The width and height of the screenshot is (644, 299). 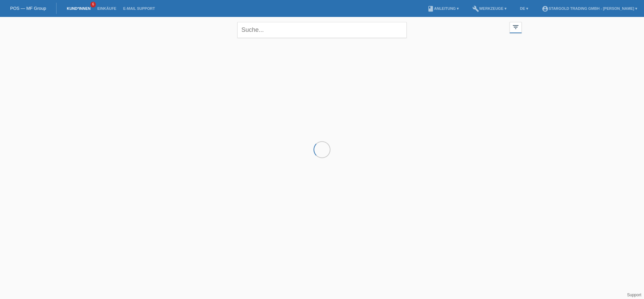 What do you see at coordinates (79, 8) in the screenshot?
I see `a: Kund*innen` at bounding box center [79, 8].